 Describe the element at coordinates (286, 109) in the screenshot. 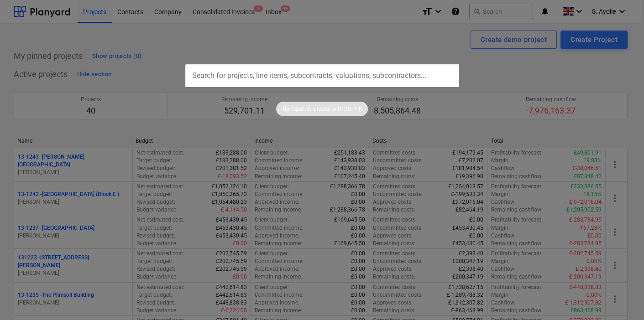

I see `p: Tip:` at that location.